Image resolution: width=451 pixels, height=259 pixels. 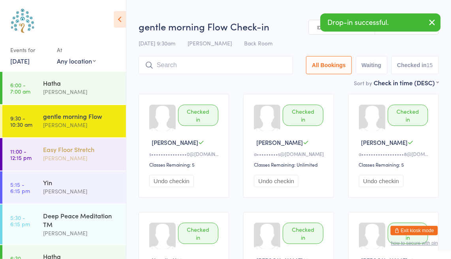 What do you see at coordinates (76, 50) in the screenshot?
I see `div: At` at bounding box center [76, 50].